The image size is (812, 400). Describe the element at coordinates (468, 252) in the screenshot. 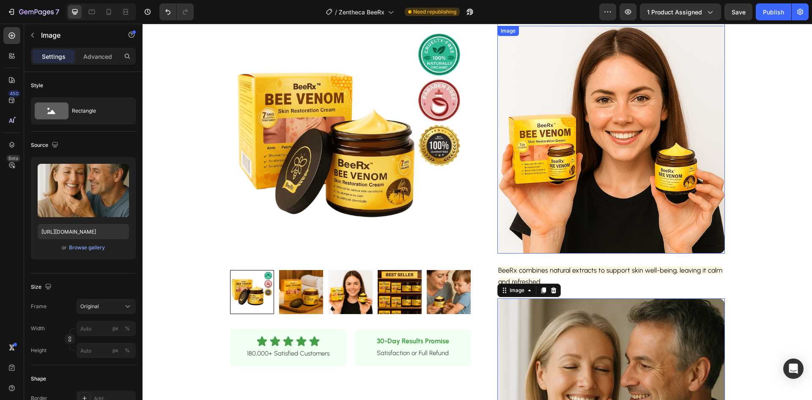

I see `span: BeeRx combines natural extracts to support skin well-being, leaving it calm and refreshed.` at that location.